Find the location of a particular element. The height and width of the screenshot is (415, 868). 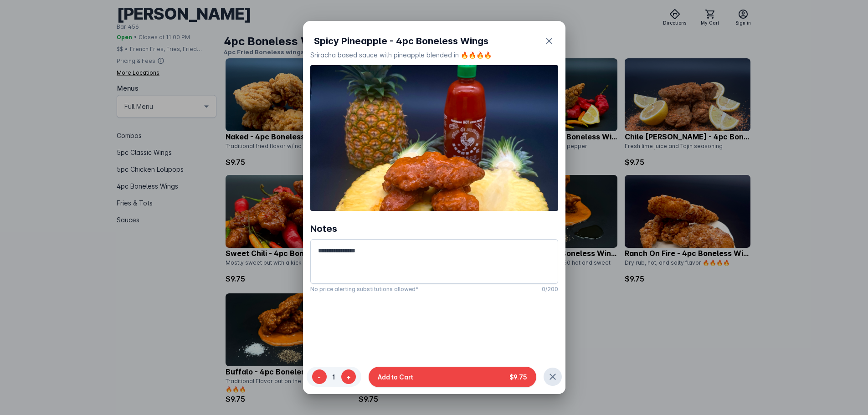

span: Add to Cart is located at coordinates (395, 376).